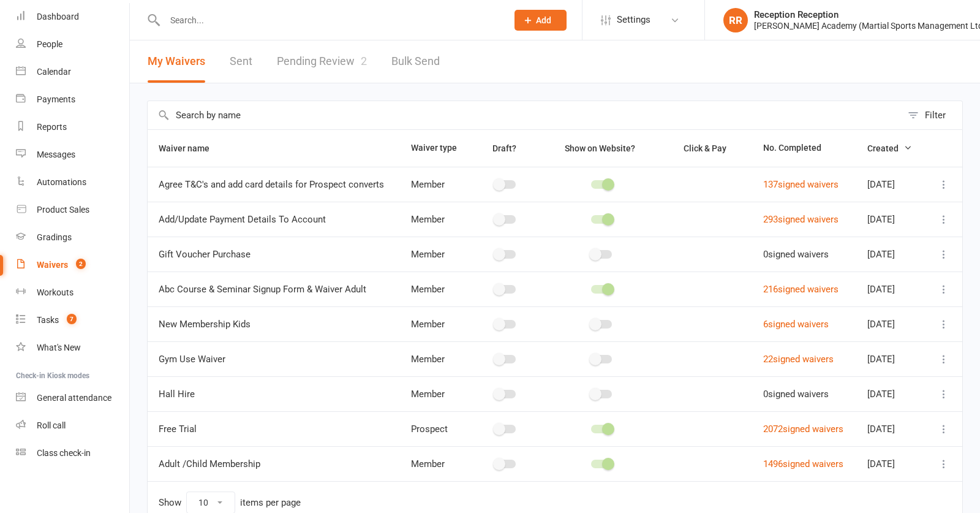 Image resolution: width=980 pixels, height=513 pixels. Describe the element at coordinates (55, 293) in the screenshot. I see `div: Workouts` at that location.